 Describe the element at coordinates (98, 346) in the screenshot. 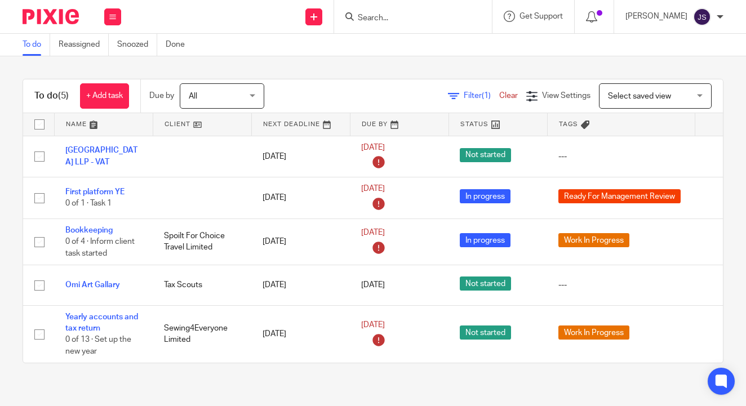

I see `span: 0 of 13 · Set up the new year` at that location.